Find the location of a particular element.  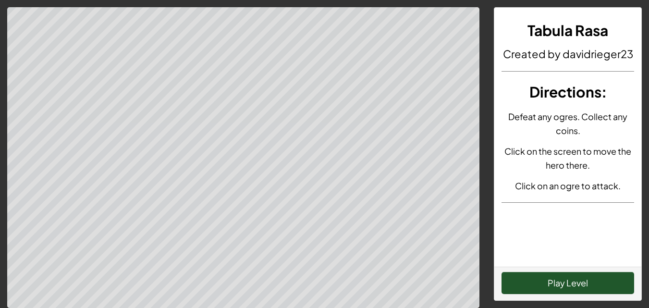

button: Play Level is located at coordinates (568, 283).